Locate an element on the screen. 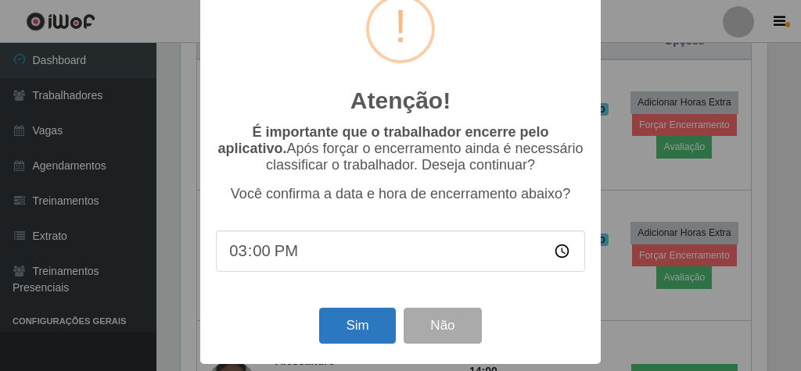 The height and width of the screenshot is (371, 801). button: Não is located at coordinates (442, 326).